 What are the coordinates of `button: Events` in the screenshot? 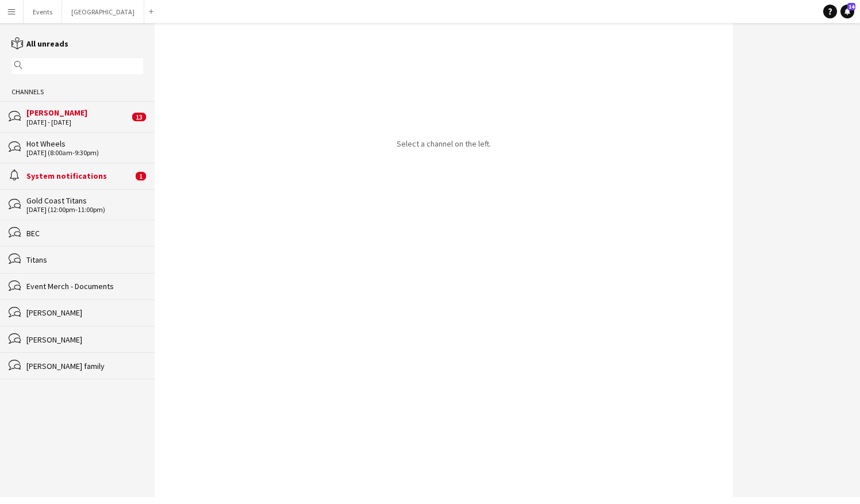 It's located at (43, 12).